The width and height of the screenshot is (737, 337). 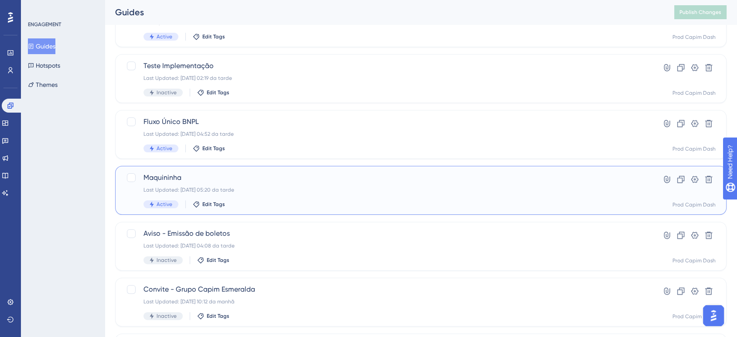 I want to click on span: Fluxo Único BNPL, so click(x=386, y=122).